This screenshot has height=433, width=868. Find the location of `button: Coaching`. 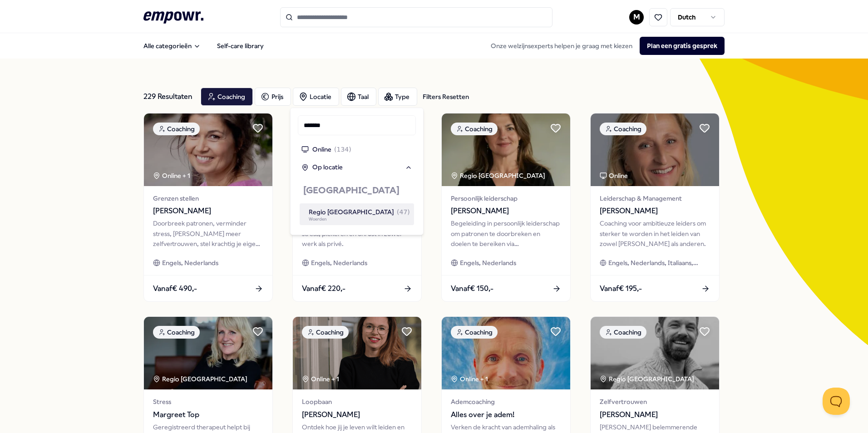

button: Coaching is located at coordinates (227, 97).